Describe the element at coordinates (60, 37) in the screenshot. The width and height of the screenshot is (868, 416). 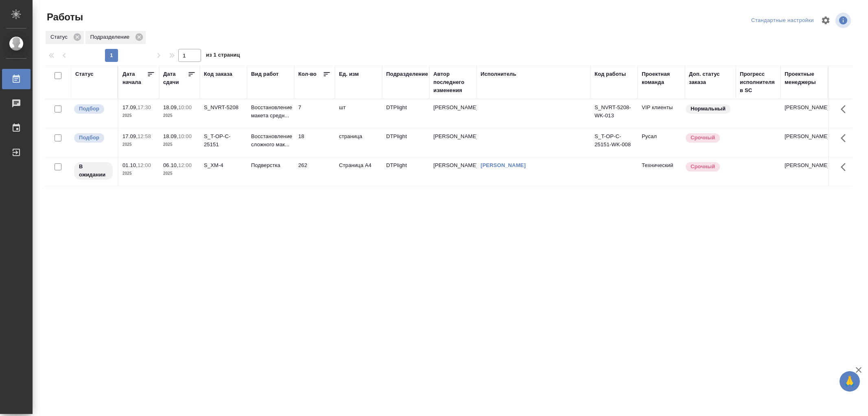
I see `p: Статус` at that location.